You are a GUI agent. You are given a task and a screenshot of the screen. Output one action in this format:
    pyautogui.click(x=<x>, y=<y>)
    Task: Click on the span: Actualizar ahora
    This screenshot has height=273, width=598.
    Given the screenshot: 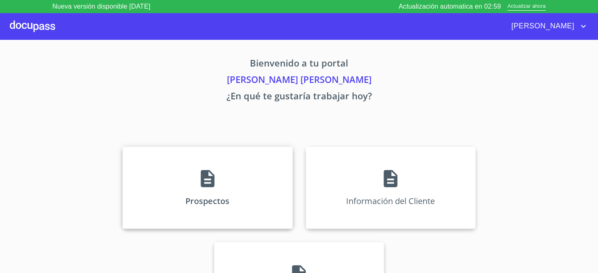 What is the action you would take?
    pyautogui.click(x=526, y=7)
    